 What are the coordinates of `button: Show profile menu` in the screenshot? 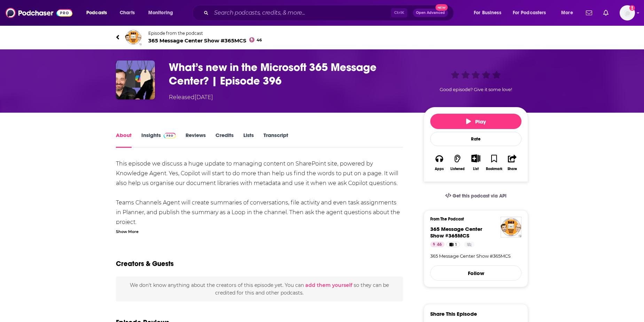 It's located at (628, 13).